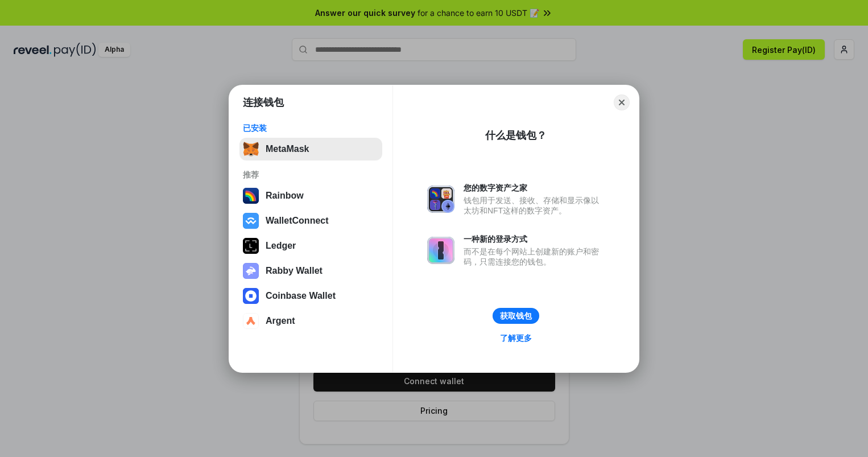  What do you see at coordinates (287, 149) in the screenshot?
I see `div: MetaMask` at bounding box center [287, 149].